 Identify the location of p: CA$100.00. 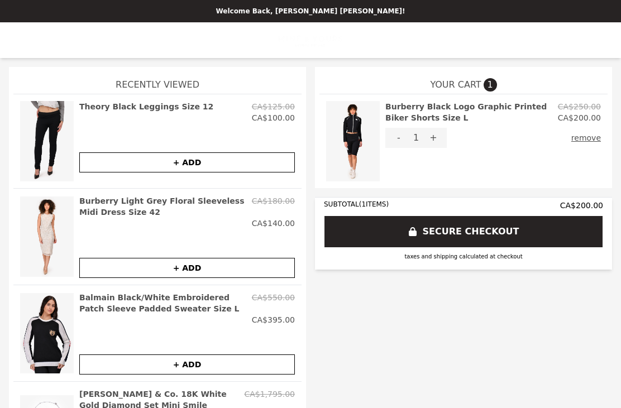
(273, 118).